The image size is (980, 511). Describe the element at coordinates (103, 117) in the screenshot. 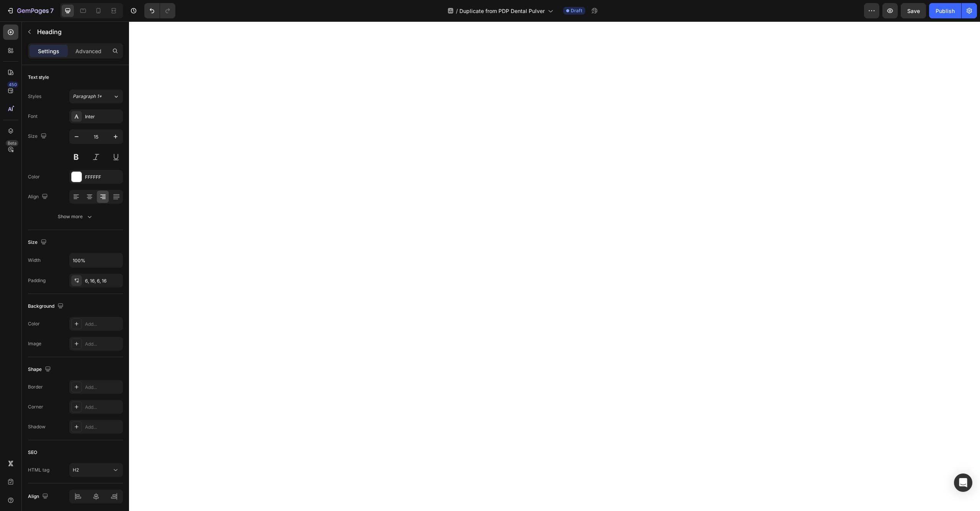

I see `div: Inter` at that location.